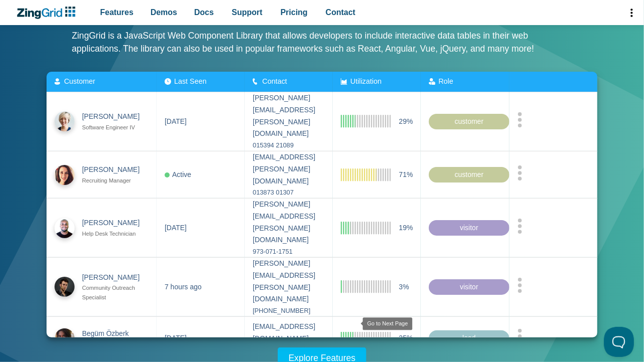 The height and width of the screenshot is (362, 644). I want to click on span: Utilization, so click(366, 81).